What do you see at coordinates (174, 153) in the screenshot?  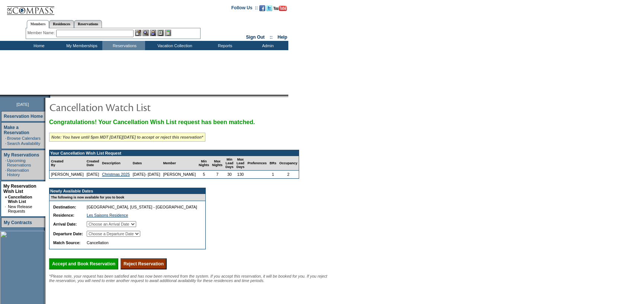 I see `td: Your Cancellation Wish List Request` at bounding box center [174, 153].